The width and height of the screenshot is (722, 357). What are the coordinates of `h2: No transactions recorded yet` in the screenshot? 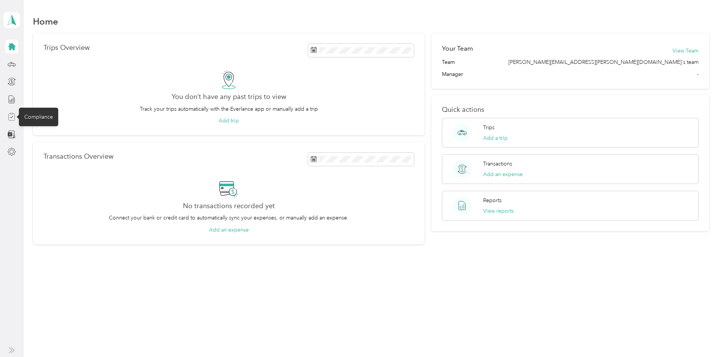 It's located at (229, 206).